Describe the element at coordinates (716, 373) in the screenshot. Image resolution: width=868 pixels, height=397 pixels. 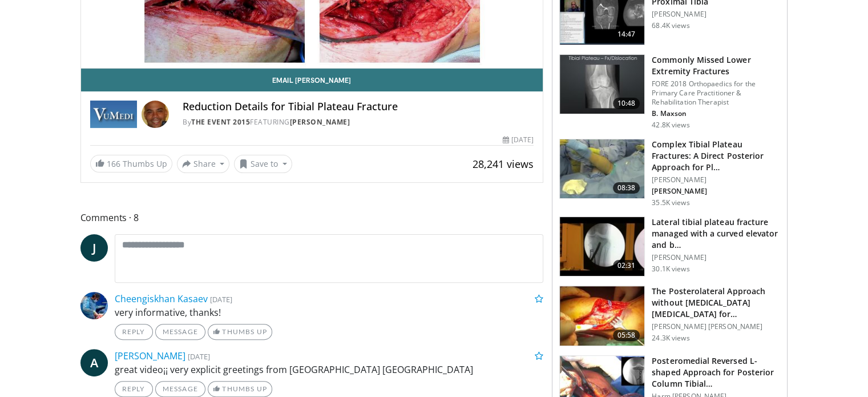
I see `h3: Posteromedial Reversed L-shaped Approach for Posterior Column Tibial…` at that location.